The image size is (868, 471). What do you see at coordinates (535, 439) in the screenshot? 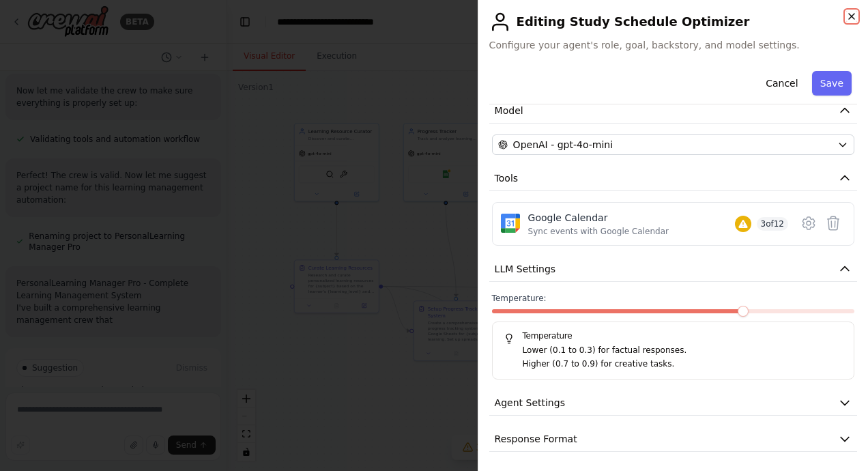
I see `span: Response Format` at bounding box center [535, 439].